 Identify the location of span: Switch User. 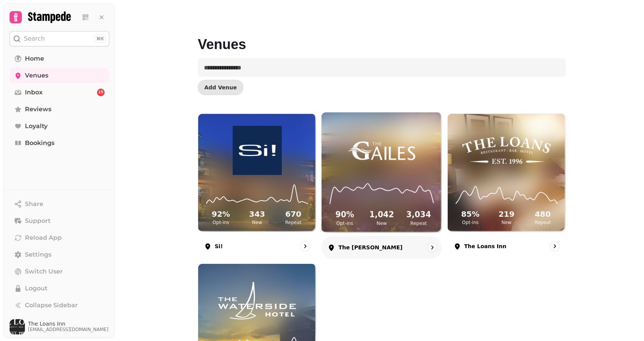
(44, 272).